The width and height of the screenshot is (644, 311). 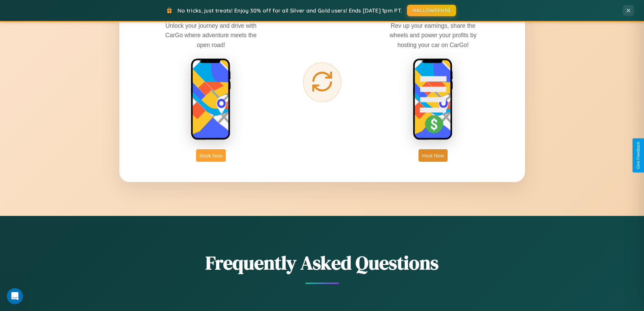 I want to click on img: host phone, so click(x=433, y=100).